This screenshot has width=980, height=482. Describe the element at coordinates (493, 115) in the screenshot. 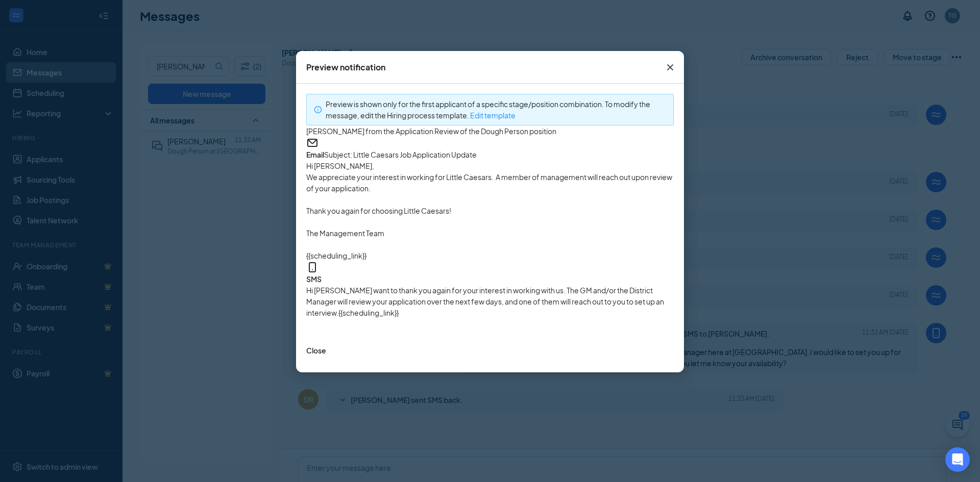

I see `a: Edit template` at that location.